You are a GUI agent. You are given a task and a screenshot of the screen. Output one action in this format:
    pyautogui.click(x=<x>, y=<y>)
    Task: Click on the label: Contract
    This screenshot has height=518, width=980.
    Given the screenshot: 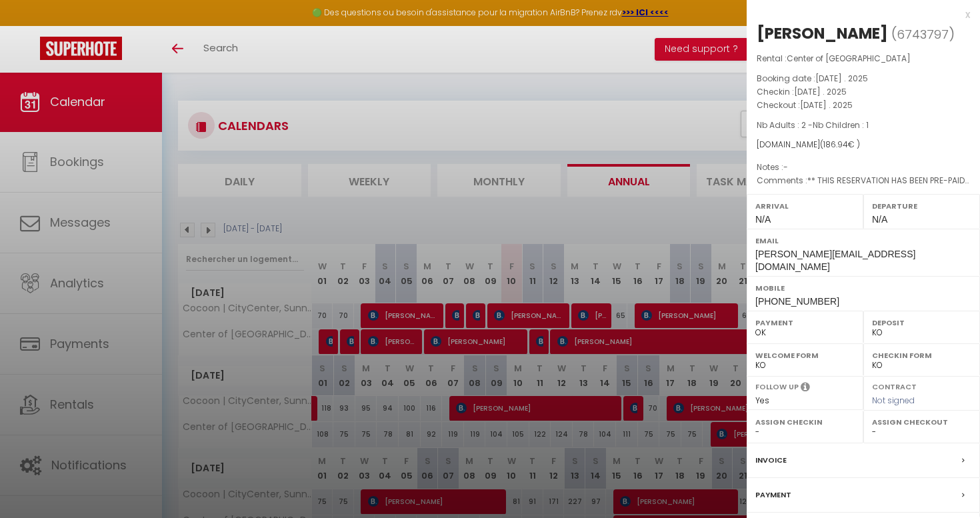 What is the action you would take?
    pyautogui.click(x=893, y=385)
    